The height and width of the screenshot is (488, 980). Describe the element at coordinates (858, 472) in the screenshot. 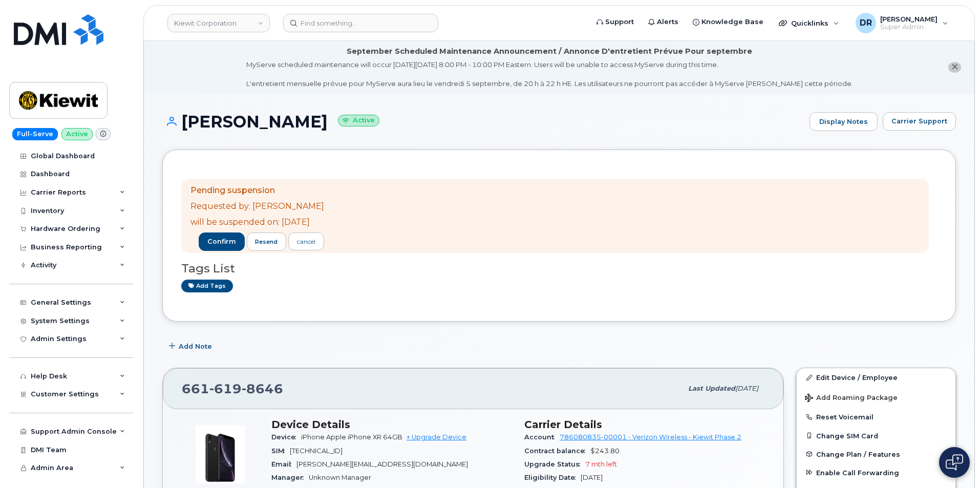

I see `span: Enable Call Forwarding` at that location.